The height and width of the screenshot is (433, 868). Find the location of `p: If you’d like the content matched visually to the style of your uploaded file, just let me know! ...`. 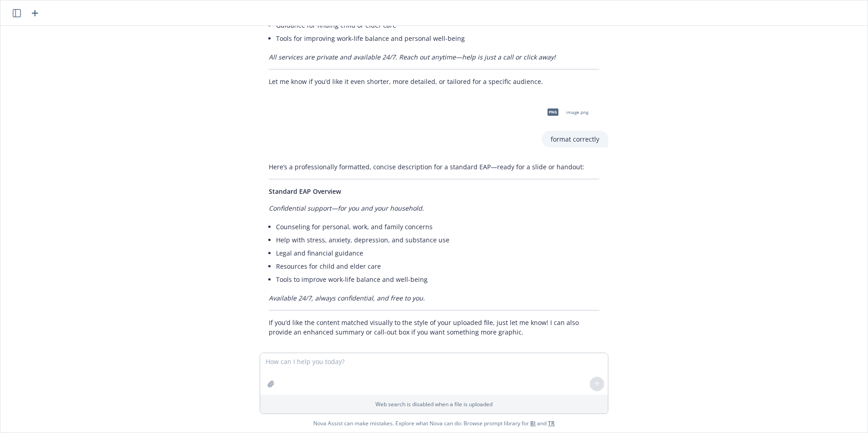

p: If you’d like the content matched visually to the style of your uploaded file, just let me know! ... is located at coordinates (434, 327).